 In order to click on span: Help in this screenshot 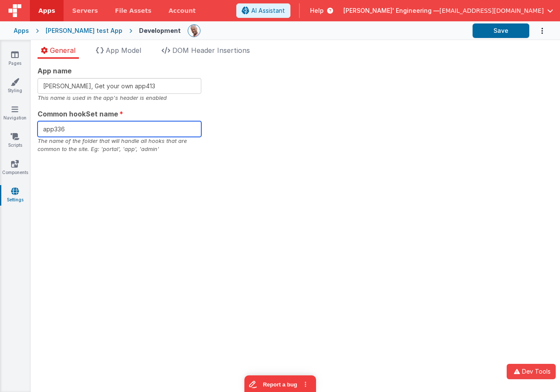, I will do `click(317, 11)`.